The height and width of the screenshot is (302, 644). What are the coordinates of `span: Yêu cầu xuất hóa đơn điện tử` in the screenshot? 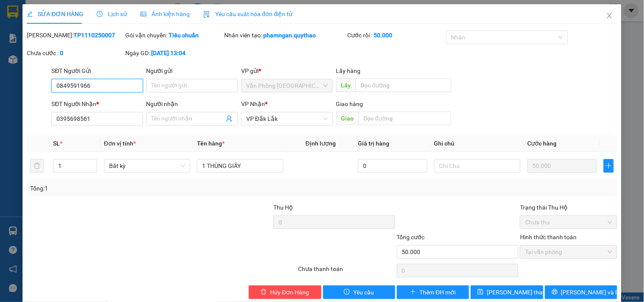 It's located at (248, 14).